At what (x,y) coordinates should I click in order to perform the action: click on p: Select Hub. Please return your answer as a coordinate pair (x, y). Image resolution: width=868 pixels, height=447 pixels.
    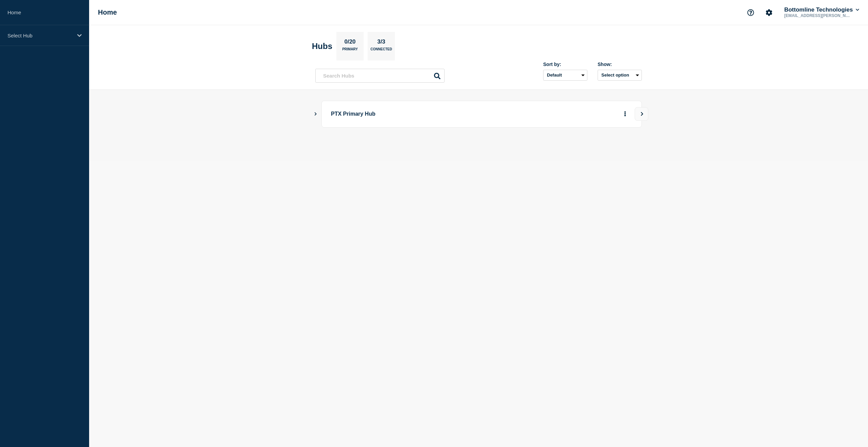
    Looking at the image, I should click on (40, 35).